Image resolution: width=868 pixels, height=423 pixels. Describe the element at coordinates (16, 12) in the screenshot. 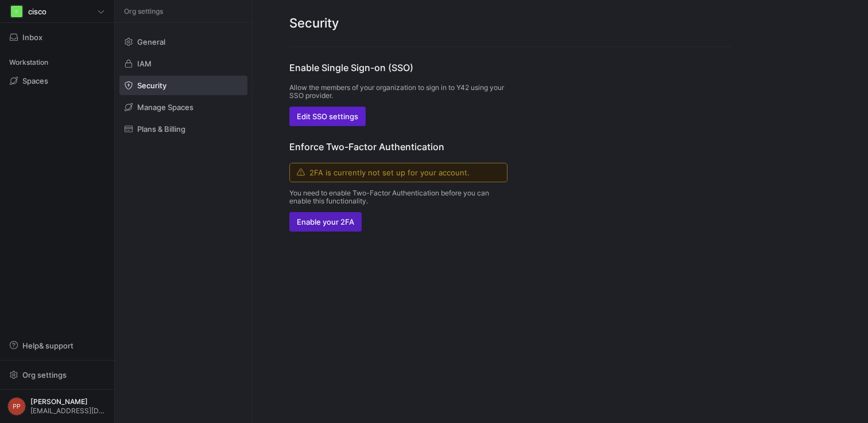

I see `div: C` at that location.